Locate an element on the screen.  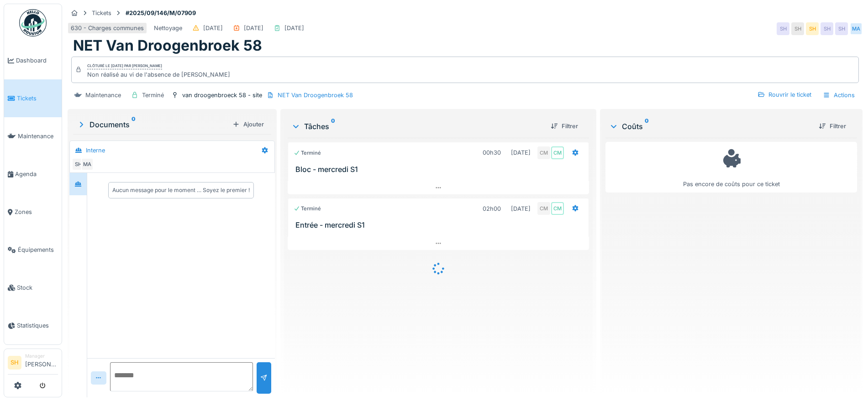
div: Manager is located at coordinates (41, 356).